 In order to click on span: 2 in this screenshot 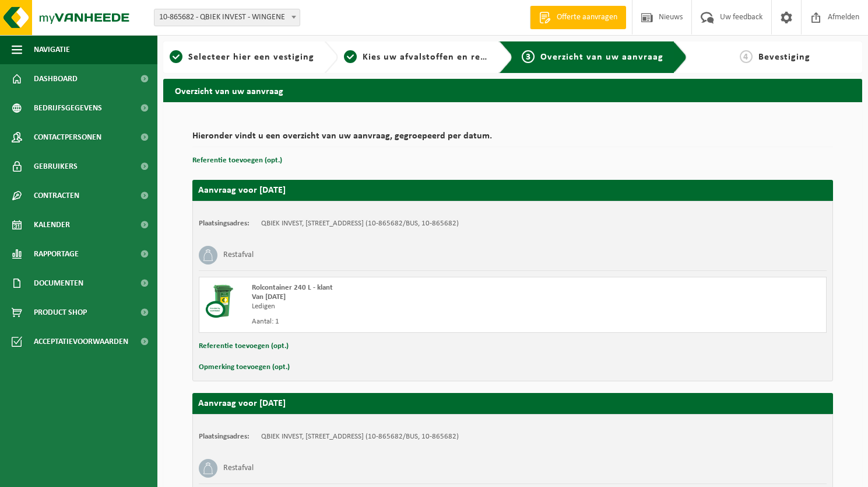, I will do `click(350, 56)`.